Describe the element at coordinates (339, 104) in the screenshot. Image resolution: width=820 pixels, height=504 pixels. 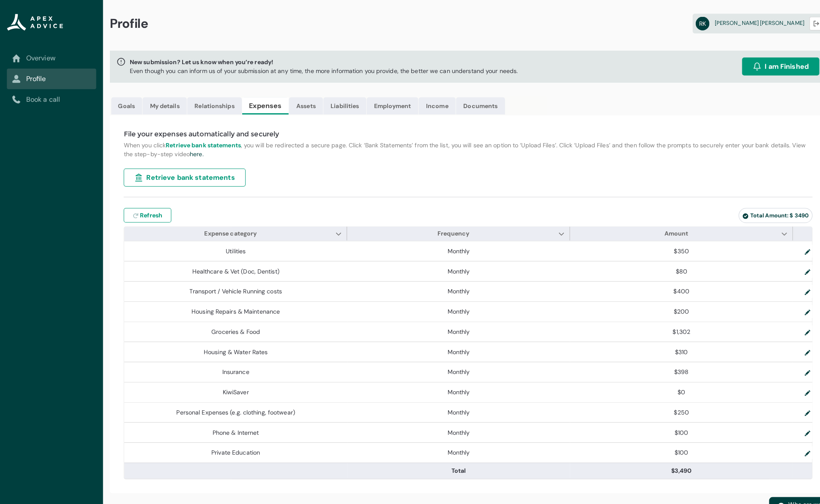
I see `a: Liabilities` at that location.